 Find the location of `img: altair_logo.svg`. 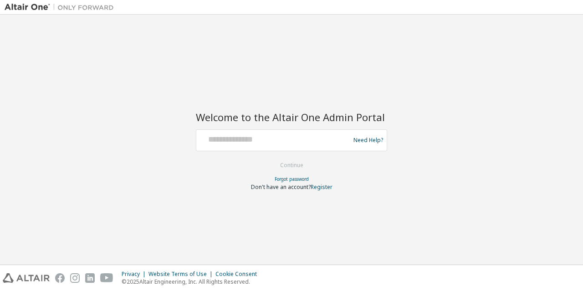

img: altair_logo.svg is located at coordinates (26, 278).